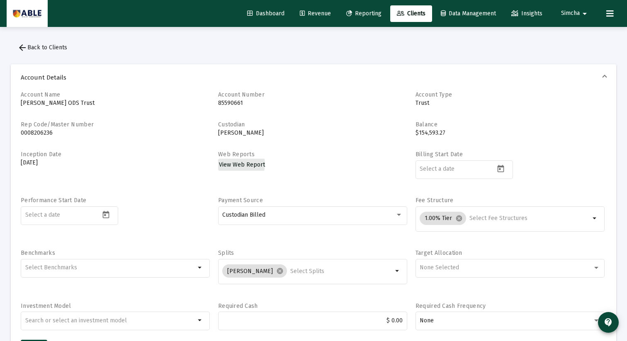  What do you see at coordinates (510, 133) in the screenshot?
I see `p: $154,593.27` at bounding box center [510, 133].